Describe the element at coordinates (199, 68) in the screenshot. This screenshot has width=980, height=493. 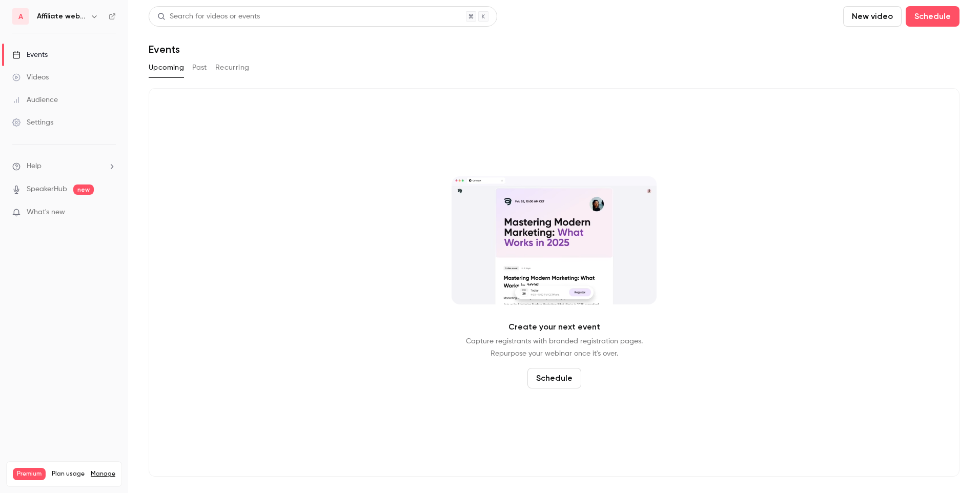
I see `button: Past` at that location.